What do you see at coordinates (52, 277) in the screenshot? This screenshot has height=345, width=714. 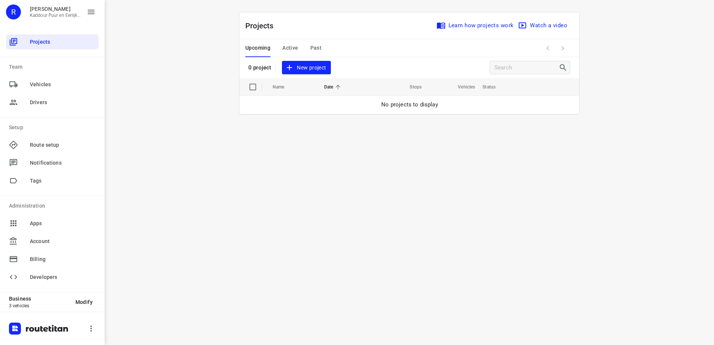 I see `div: Developers` at bounding box center [52, 277].